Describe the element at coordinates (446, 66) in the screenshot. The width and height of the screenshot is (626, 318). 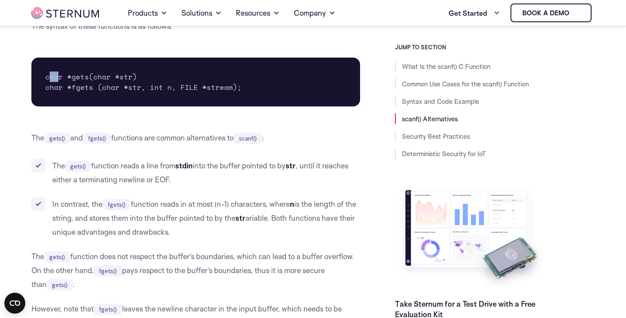
I see `a: What Is the scanf() C Function` at that location.